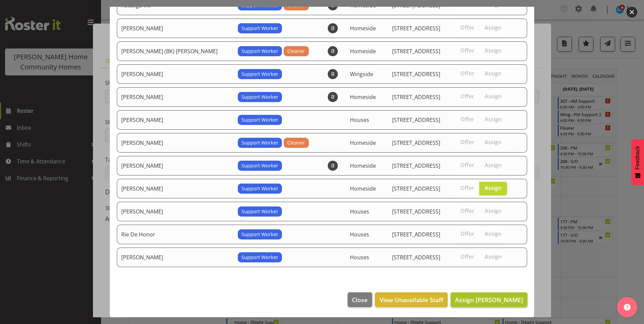 The height and width of the screenshot is (324, 644). Describe the element at coordinates (361, 74) in the screenshot. I see `span: Wingside` at that location.